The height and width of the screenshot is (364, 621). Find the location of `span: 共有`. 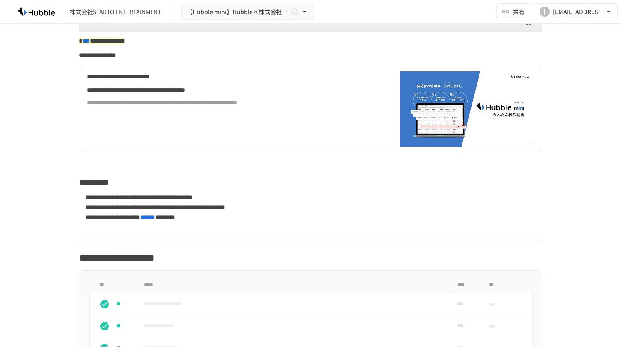

span: 共有 is located at coordinates (519, 12).